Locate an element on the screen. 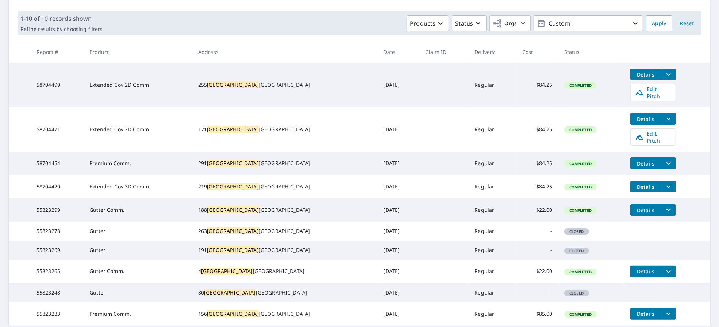 This screenshot has height=327, width=719. th: Report # is located at coordinates (57, 52).